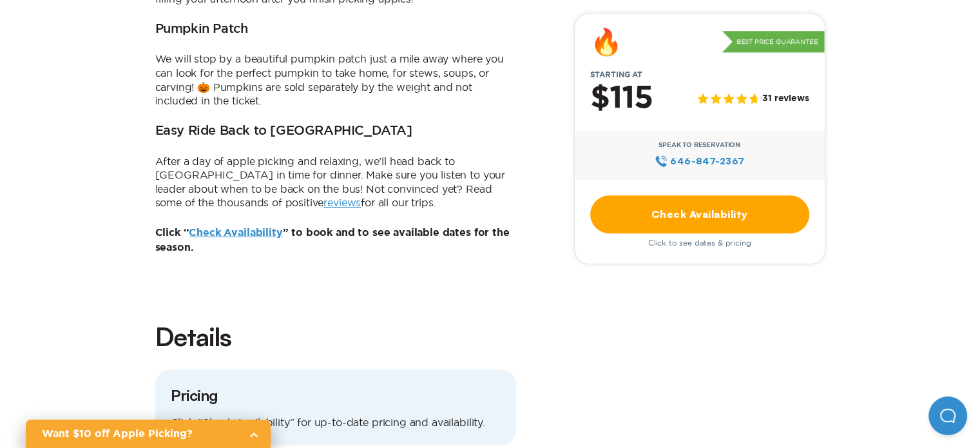  Describe the element at coordinates (621, 98) in the screenshot. I see `h2: $115` at that location.